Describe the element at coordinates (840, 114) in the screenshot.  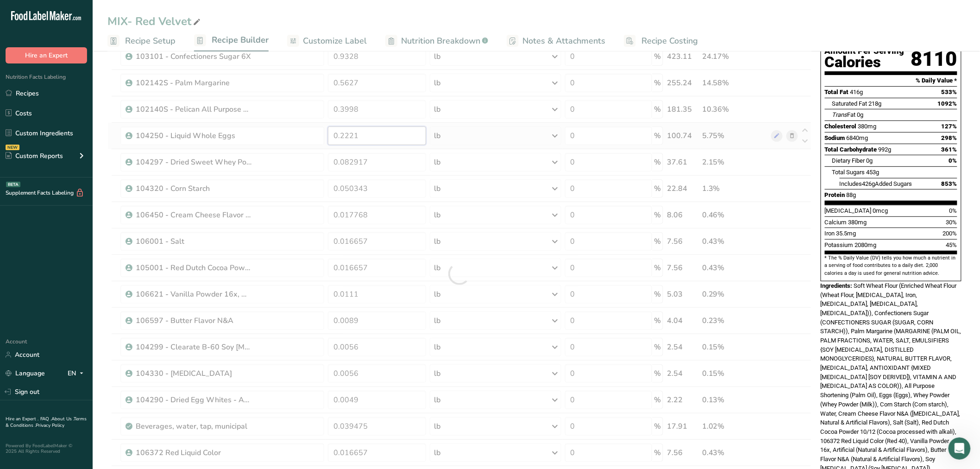
I see `i: Trans` at that location.